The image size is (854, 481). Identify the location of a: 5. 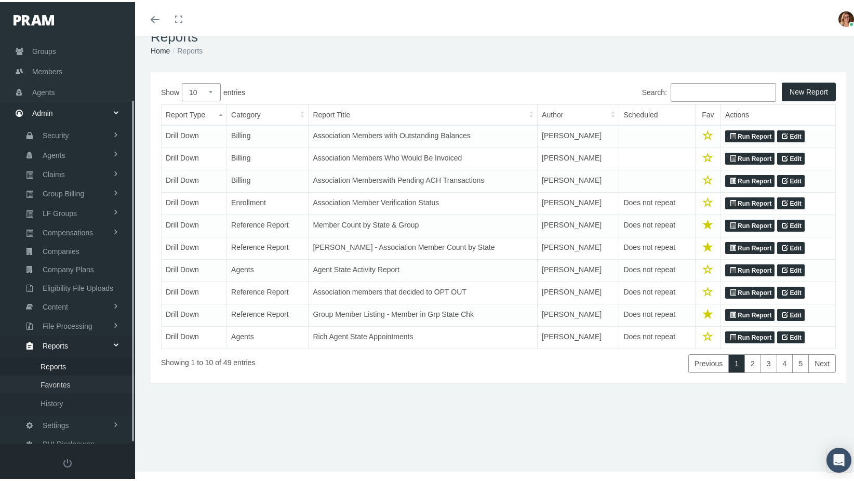
(800, 361).